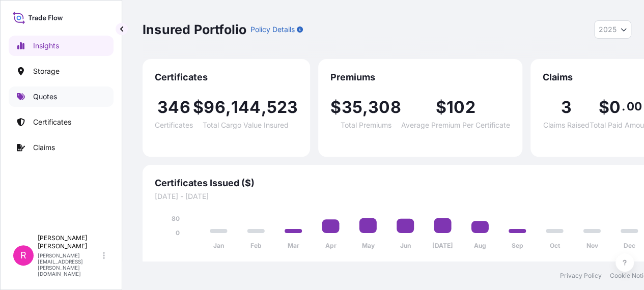  I want to click on p: Privacy Policy, so click(581, 276).